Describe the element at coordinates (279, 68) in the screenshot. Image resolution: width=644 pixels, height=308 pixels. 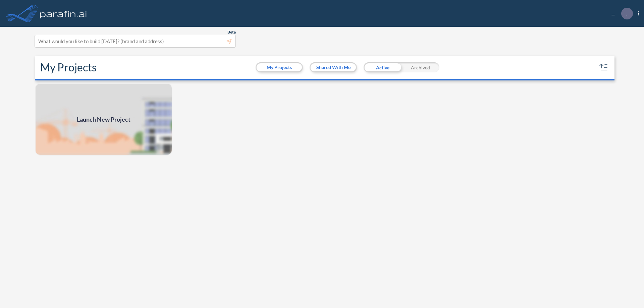
I see `button: My Projects` at that location.